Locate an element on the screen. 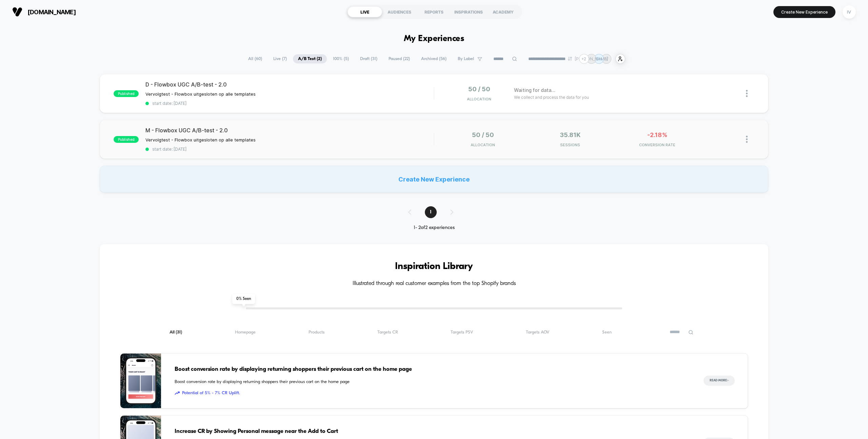 The width and height of the screenshot is (868, 439). span: M - Flowbox UGC A/B-test - 2.0 is located at coordinates (290, 130).